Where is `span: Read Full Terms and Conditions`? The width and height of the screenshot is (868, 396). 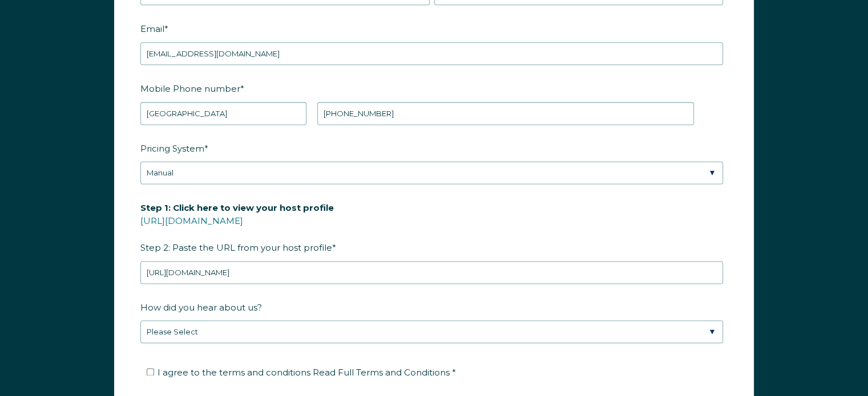
span: Read Full Terms and Conditions is located at coordinates (381, 372).